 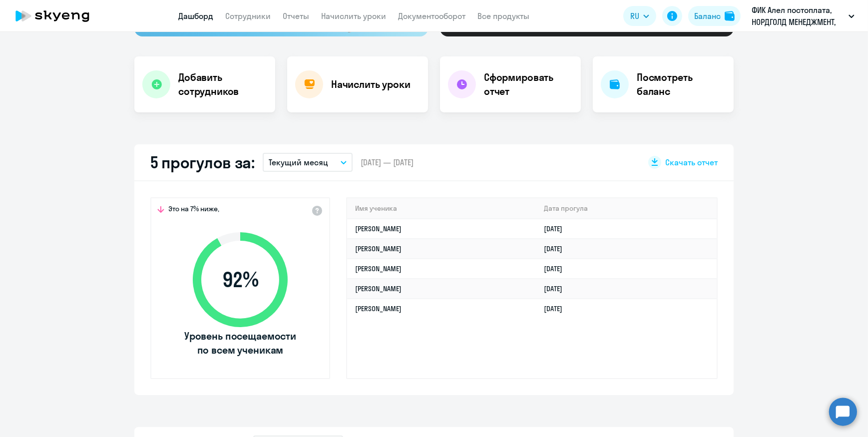 What do you see at coordinates (639, 16) in the screenshot?
I see `button: RU` at bounding box center [639, 16].